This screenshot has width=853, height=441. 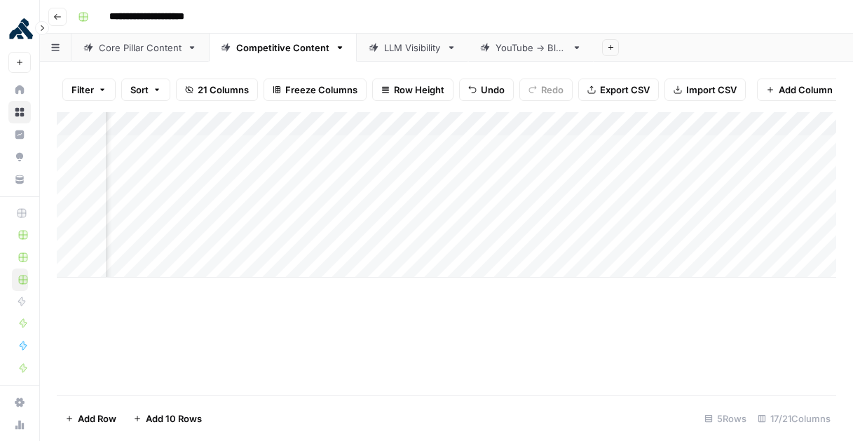 What do you see at coordinates (20, 135) in the screenshot?
I see `a: Insights` at bounding box center [20, 135].